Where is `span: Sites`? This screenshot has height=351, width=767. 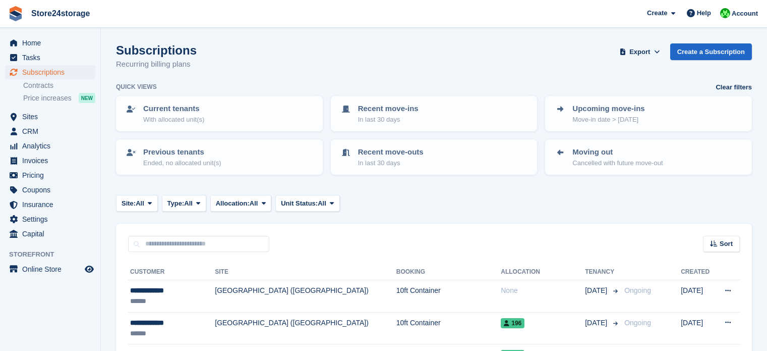
span: Sites is located at coordinates (52, 117).